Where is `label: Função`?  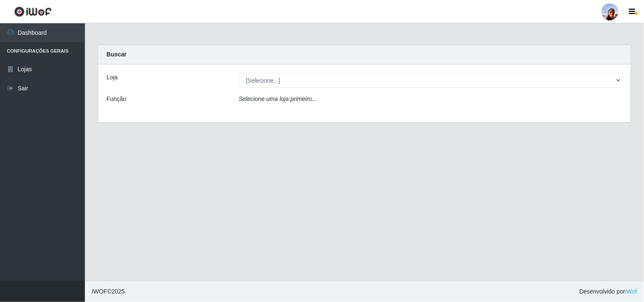 label: Função is located at coordinates (116, 99).